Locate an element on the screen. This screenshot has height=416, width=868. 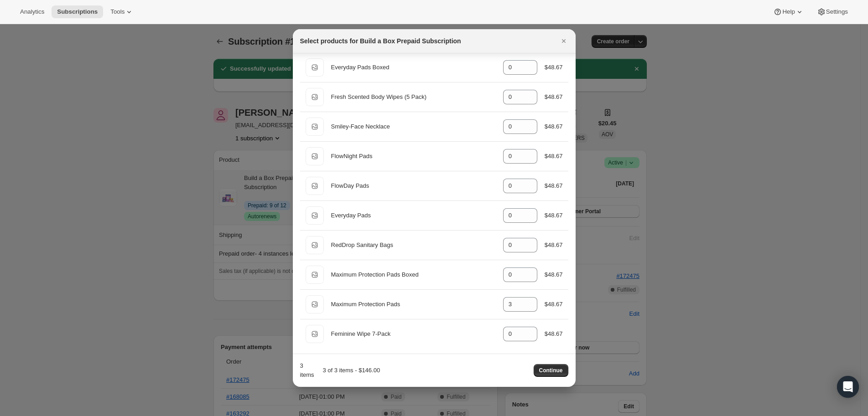
div: FlowDay Pads is located at coordinates (413, 186).